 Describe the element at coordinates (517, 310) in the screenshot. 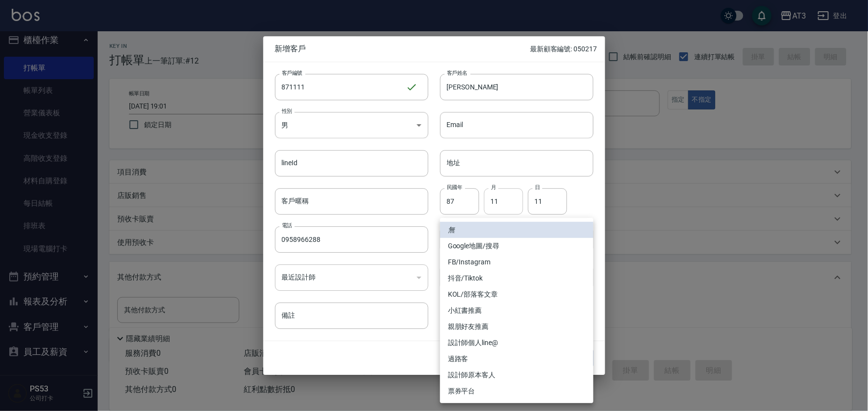

I see `li: 小紅書推薦` at that location.